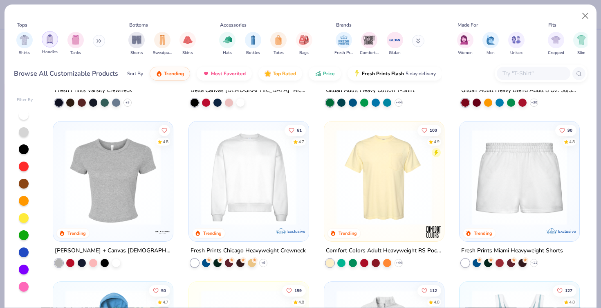 The image size is (601, 308). I want to click on img: Hats Image, so click(227, 40).